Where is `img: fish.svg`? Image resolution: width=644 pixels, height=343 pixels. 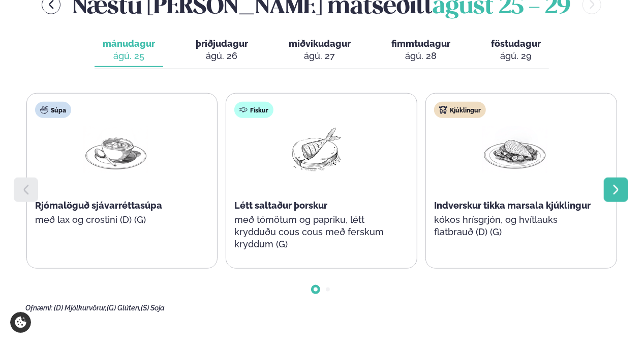
img: fish.svg is located at coordinates (244, 110).